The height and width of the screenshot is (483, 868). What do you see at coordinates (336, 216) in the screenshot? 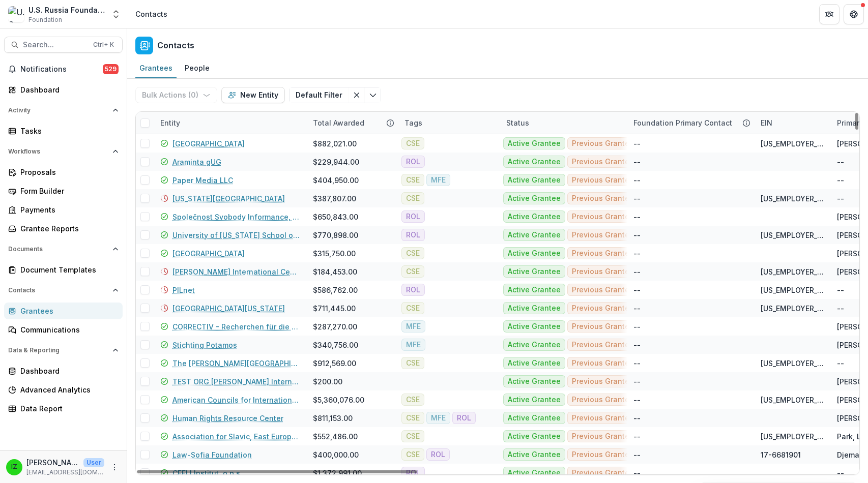
I see `div: $650,843.00` at bounding box center [336, 216].